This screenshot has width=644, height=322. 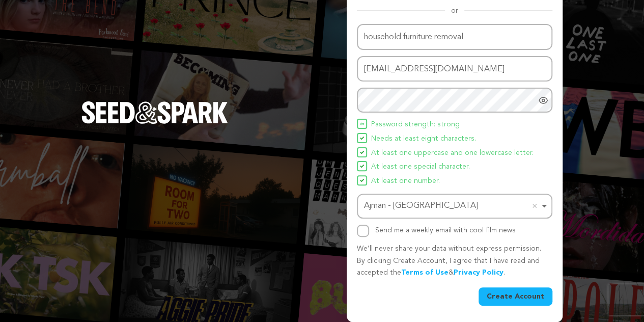 I want to click on span: At least one number., so click(x=405, y=181).